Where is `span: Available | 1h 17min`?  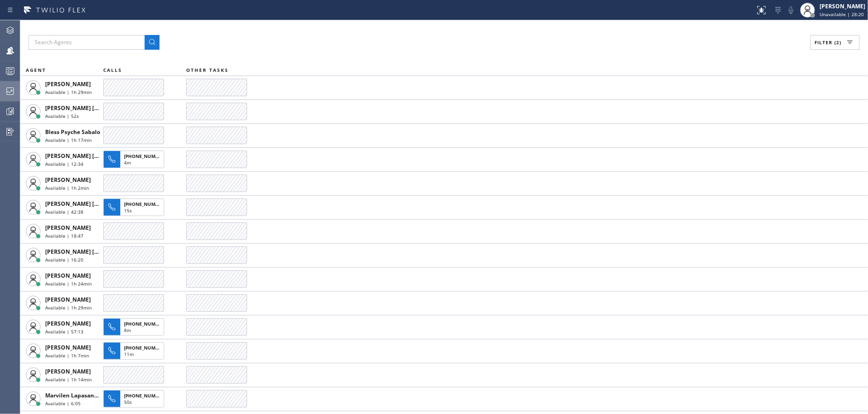 span: Available | 1h 17min is located at coordinates (68, 140).